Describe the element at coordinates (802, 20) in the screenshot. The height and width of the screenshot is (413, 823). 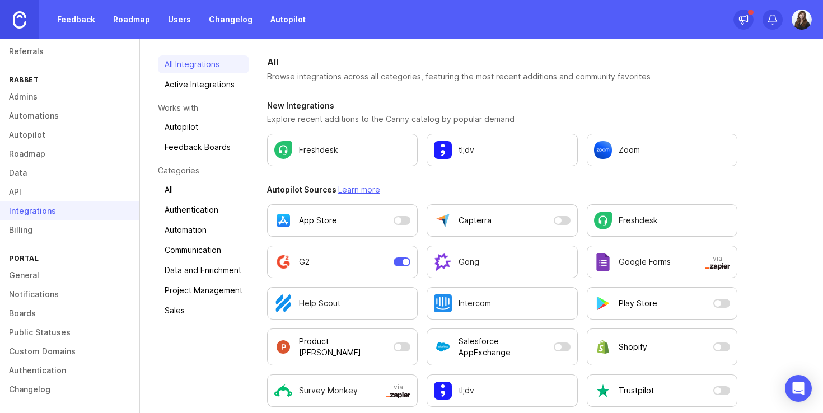
I see `img: Candace Davis` at that location.